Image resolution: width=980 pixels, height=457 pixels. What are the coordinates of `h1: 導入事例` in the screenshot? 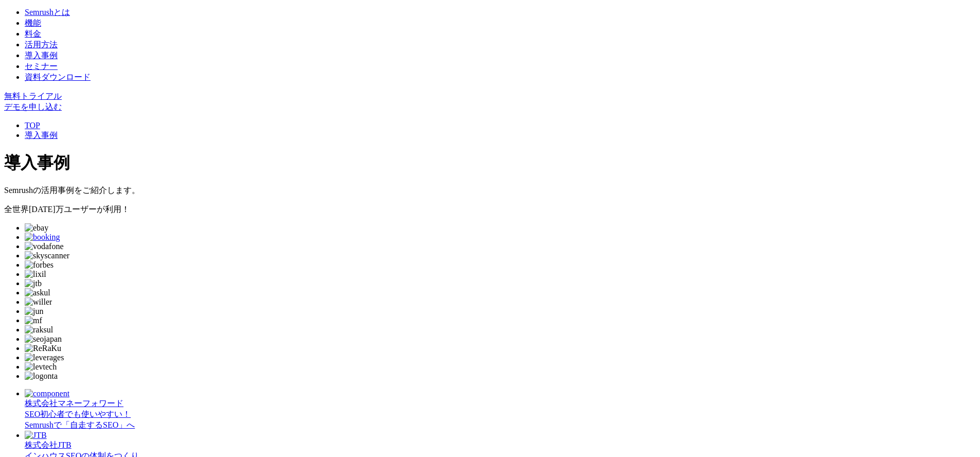 It's located at (490, 163).